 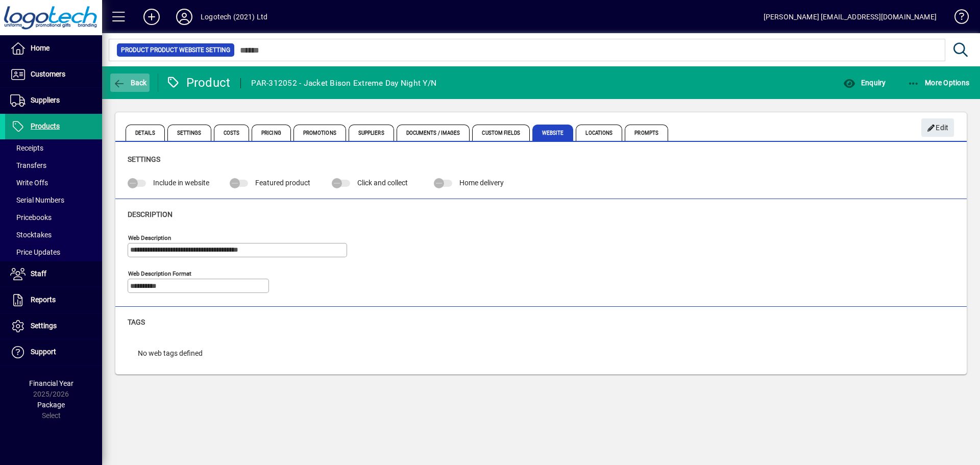 I want to click on div: Logotech (2021) Ltd, so click(x=234, y=17).